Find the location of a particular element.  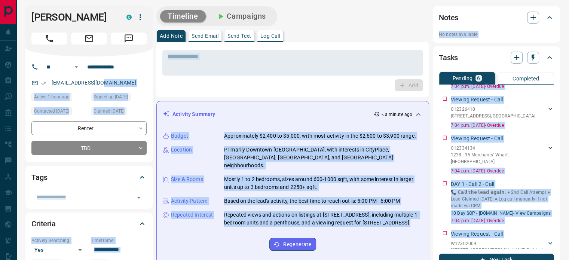

p: Actively Searching: is located at coordinates (59, 241).